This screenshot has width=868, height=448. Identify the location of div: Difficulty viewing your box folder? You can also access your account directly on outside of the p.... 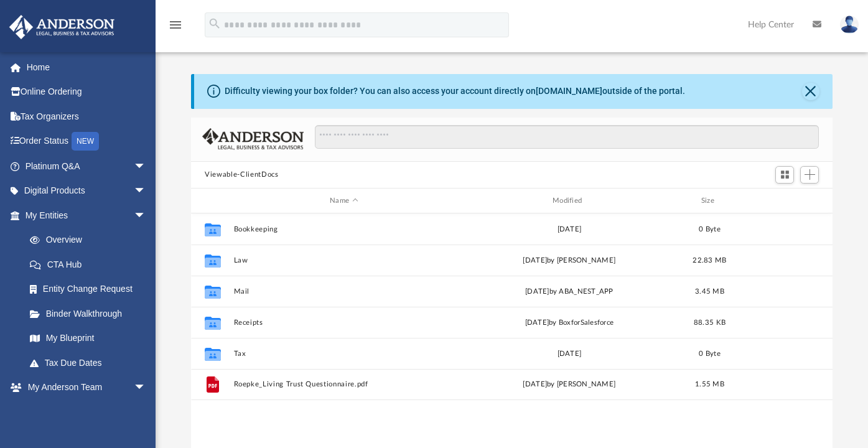
(455, 91).